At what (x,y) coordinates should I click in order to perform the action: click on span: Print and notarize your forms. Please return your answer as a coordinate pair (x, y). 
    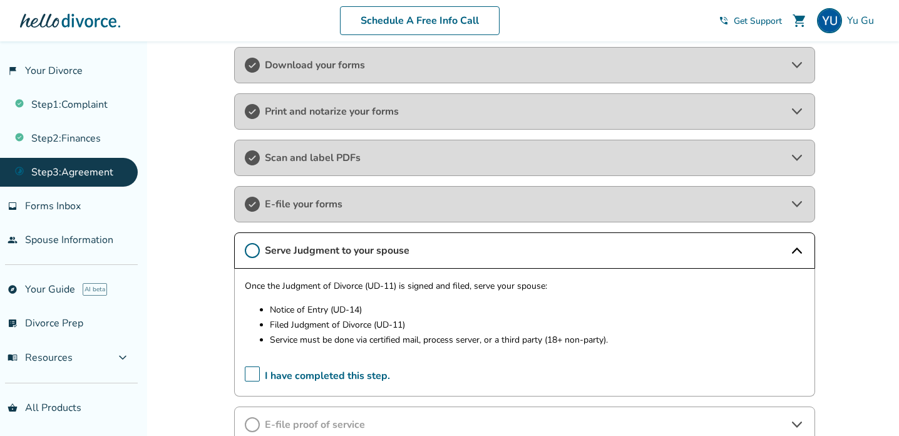
    Looking at the image, I should click on (524, 111).